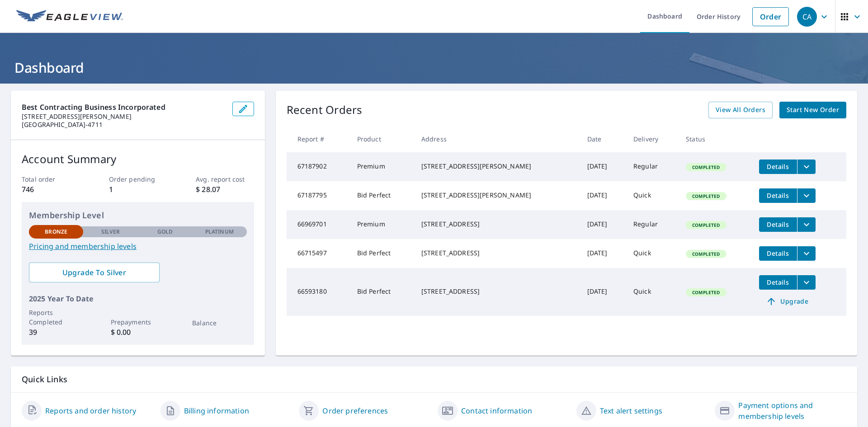 This screenshot has width=868, height=427. What do you see at coordinates (138, 332) in the screenshot?
I see `p: $ 0.00` at bounding box center [138, 332].